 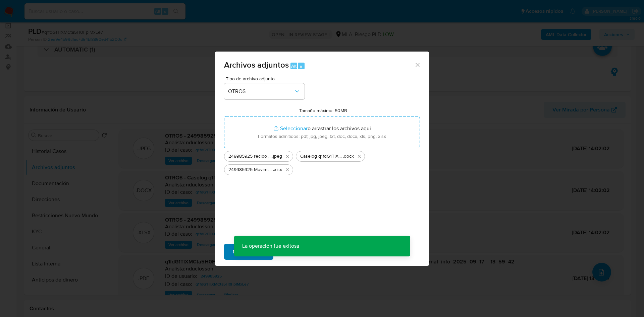 I want to click on span: Tipo de archivo adjunto, so click(x=266, y=79).